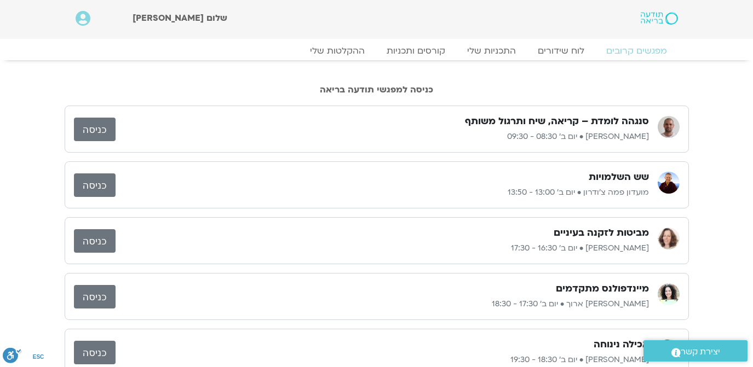 The image size is (753, 367). I want to click on a: התכניות שלי, so click(491, 51).